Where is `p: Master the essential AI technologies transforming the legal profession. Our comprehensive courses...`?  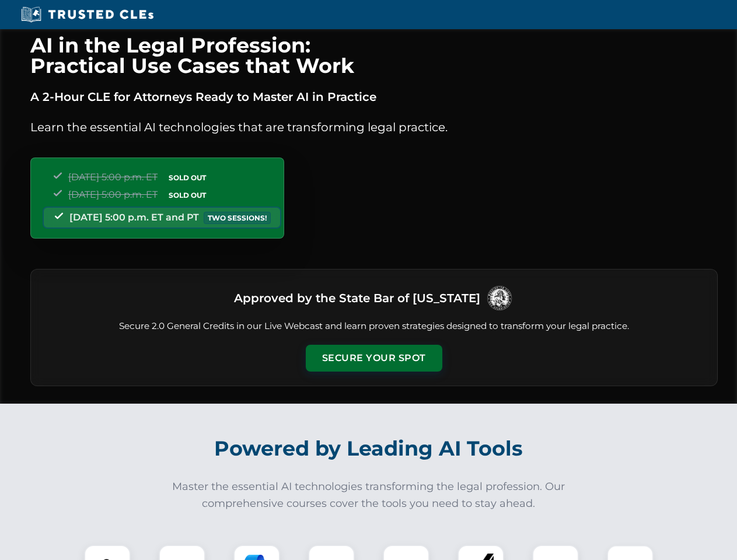
p: Master the essential AI technologies transforming the legal profession. Our comprehensive courses... is located at coordinates (369, 495).